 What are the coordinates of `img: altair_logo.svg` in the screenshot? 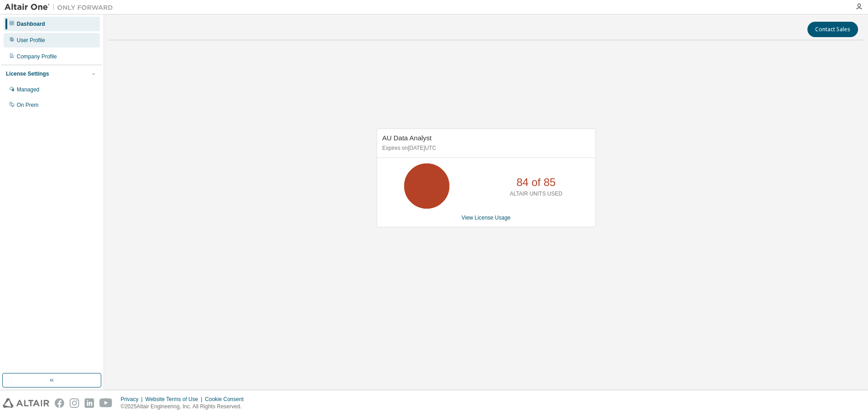 It's located at (26, 402).